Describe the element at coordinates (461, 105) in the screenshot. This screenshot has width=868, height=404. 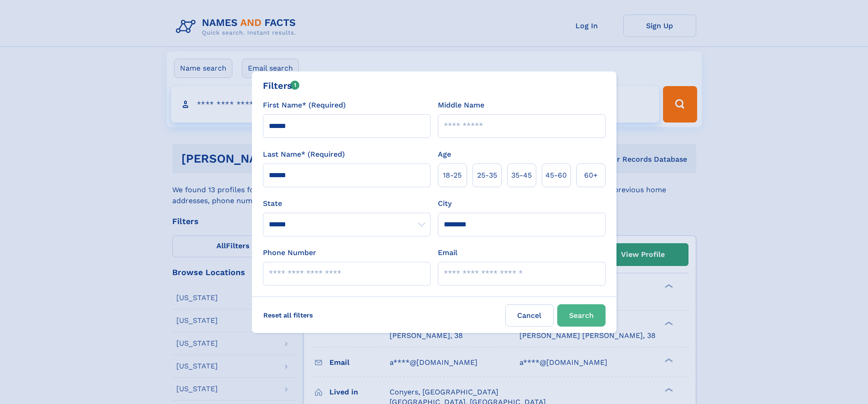
I see `label: Middle Name` at that location.